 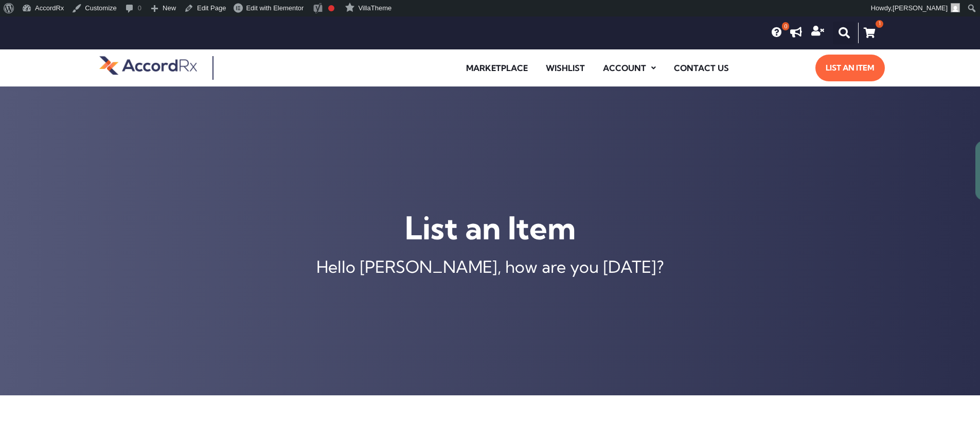 I want to click on a: List an Item, so click(x=850, y=68).